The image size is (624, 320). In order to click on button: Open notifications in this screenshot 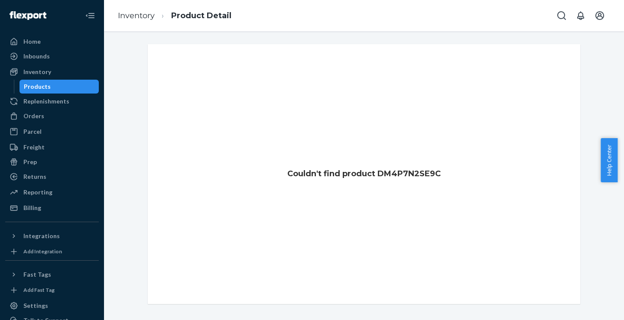, I will do `click(581, 16)`.